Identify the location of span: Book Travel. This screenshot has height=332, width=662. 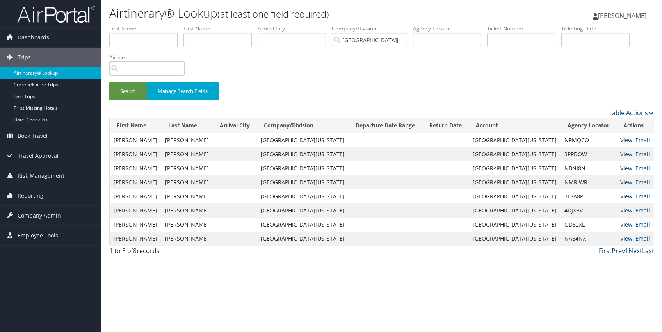
(32, 136).